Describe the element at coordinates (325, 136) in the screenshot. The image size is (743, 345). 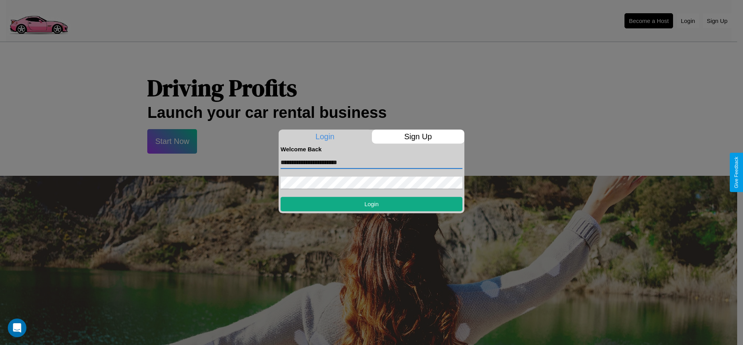
I see `p: Login` at that location.